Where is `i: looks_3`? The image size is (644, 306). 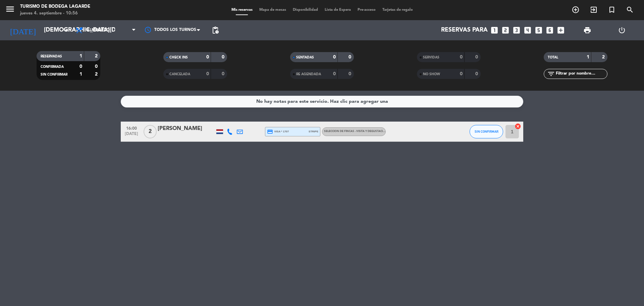
i: looks_3 is located at coordinates (516, 30).